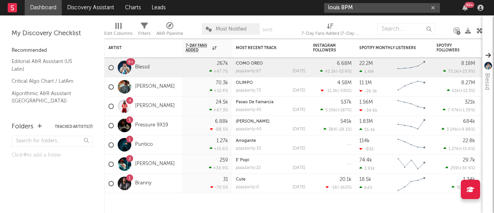 This screenshot has width=494, height=213. Describe the element at coordinates (366, 121) in the screenshot. I see `div: 1.83M` at that location.